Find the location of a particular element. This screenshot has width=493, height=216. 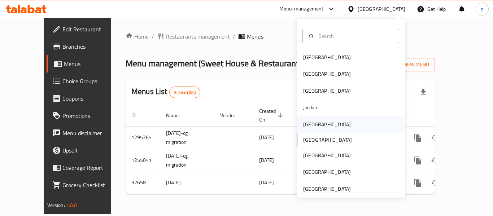

span: Restaurants management is located at coordinates (198, 36).